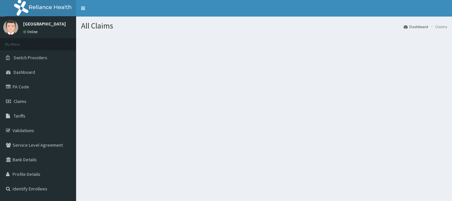  I want to click on a: Dashboard, so click(416, 26).